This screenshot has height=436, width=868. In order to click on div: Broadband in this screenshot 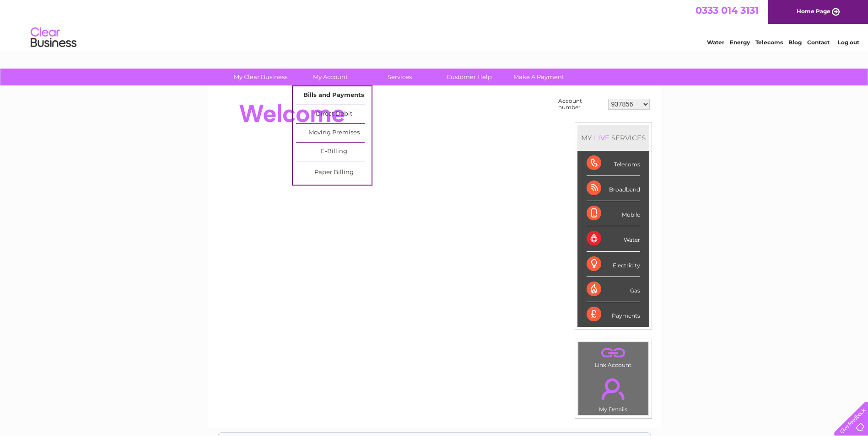, I will do `click(613, 188)`.